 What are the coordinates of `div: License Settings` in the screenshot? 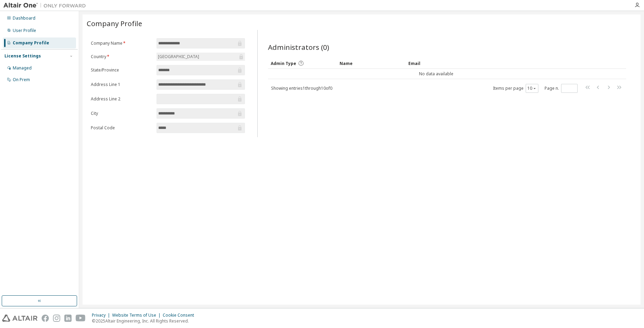 It's located at (22, 56).